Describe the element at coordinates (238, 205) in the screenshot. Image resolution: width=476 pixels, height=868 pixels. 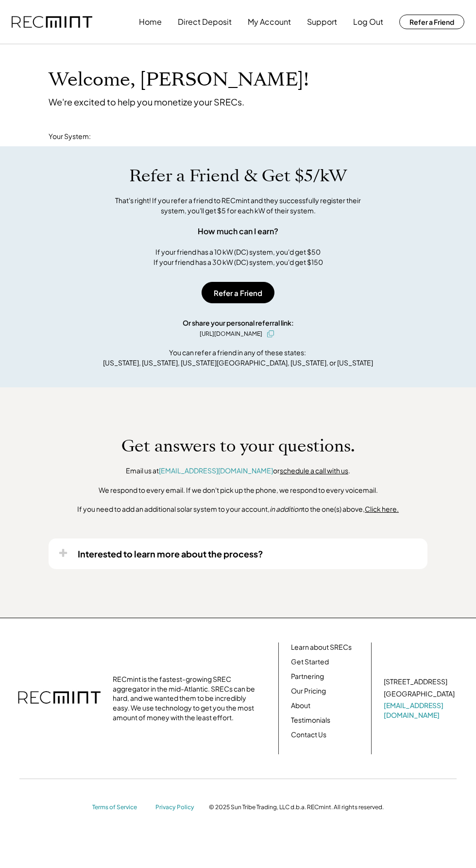
I see `div: That's right! If you refer a friend to RECmint and they successfully register their system, you'l...` at that location.